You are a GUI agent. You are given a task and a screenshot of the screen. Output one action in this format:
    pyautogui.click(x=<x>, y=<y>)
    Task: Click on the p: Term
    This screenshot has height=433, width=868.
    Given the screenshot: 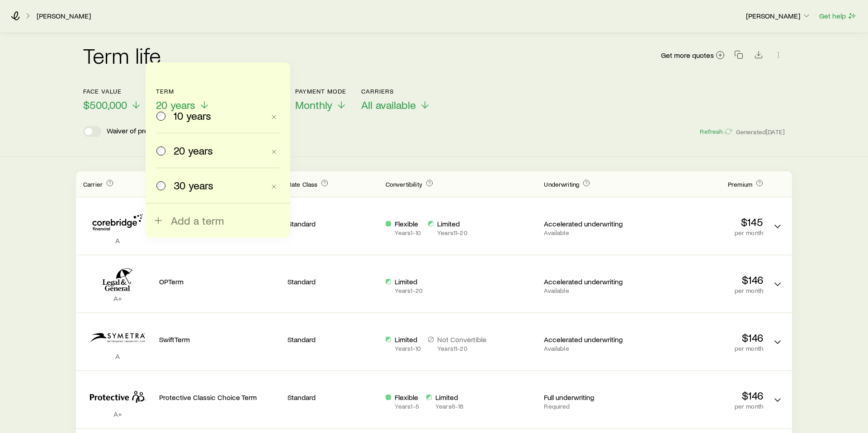 What is the action you would take?
    pyautogui.click(x=182, y=91)
    